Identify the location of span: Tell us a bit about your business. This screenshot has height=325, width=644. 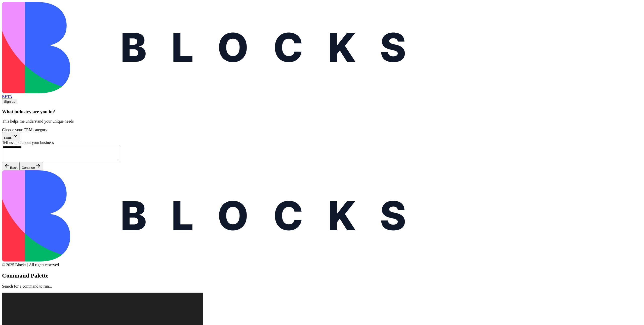
(28, 143).